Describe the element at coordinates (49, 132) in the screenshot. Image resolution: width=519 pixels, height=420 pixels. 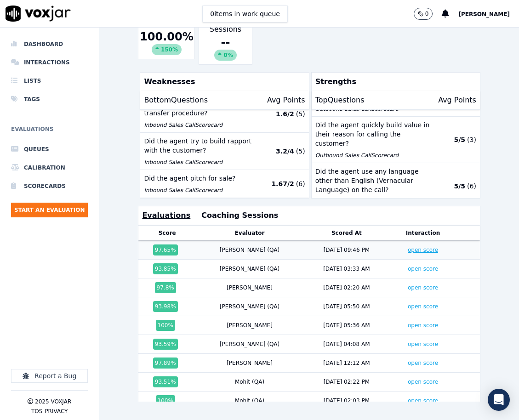
I see `h6: Evaluations` at that location.